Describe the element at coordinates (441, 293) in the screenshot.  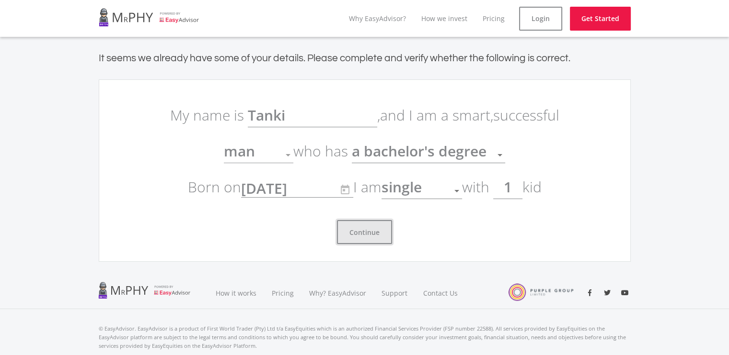
I see `a: Contact Us` at that location.